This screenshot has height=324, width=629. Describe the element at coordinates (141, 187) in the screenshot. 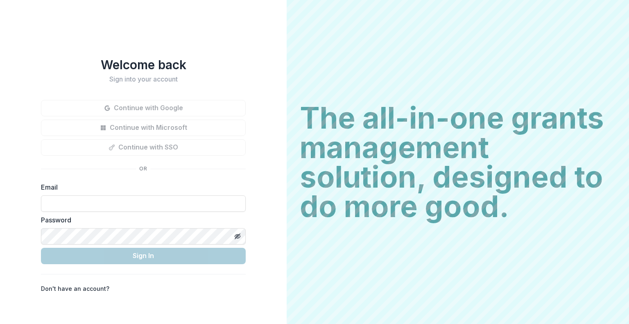

I see `label: Email` at that location.